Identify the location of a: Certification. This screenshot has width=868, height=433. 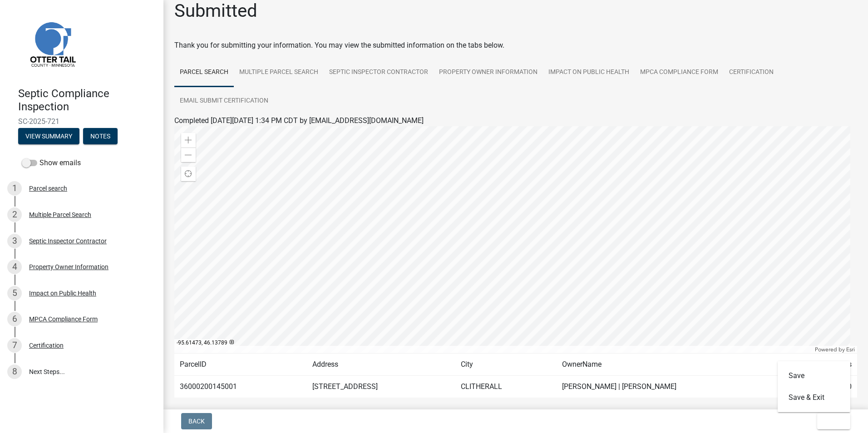
(751, 73).